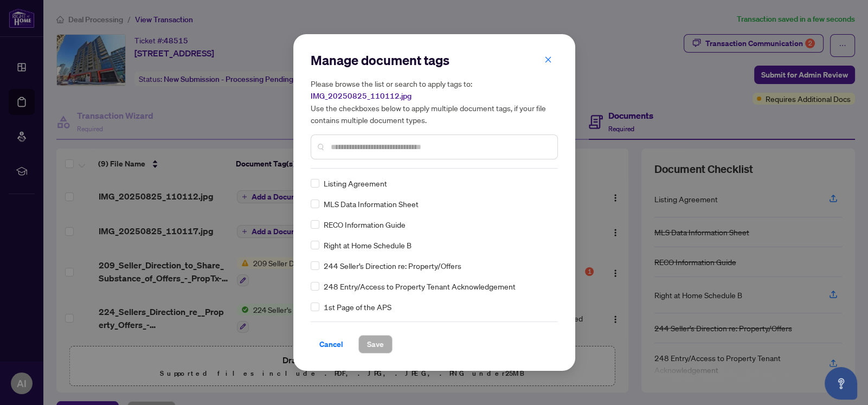 This screenshot has width=868, height=405. I want to click on span: Cancel, so click(332, 344).